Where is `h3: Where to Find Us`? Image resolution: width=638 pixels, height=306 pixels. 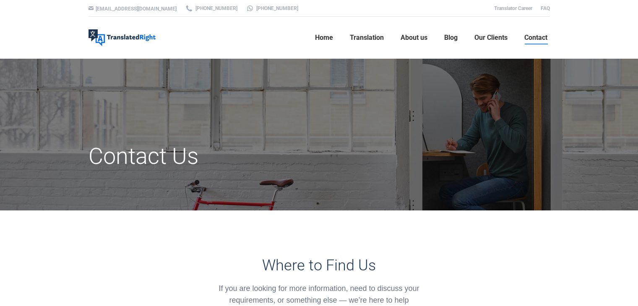 h3: Where to Find Us is located at coordinates (319, 265).